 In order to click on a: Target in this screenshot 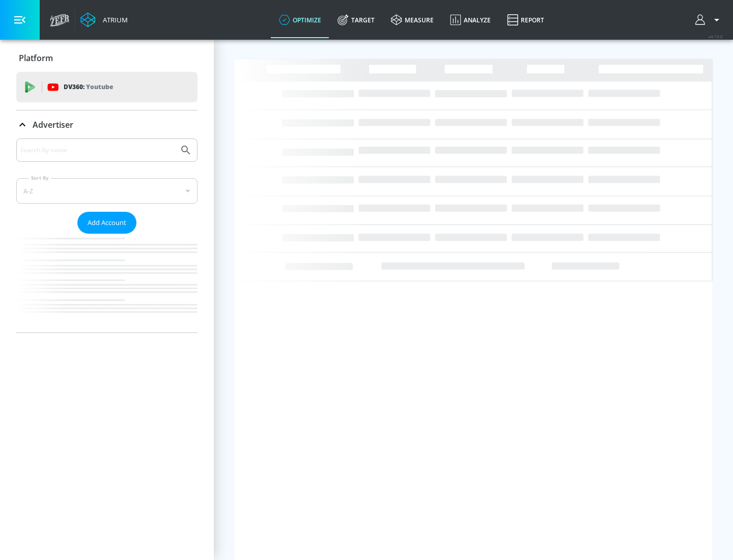, I will do `click(356, 20)`.